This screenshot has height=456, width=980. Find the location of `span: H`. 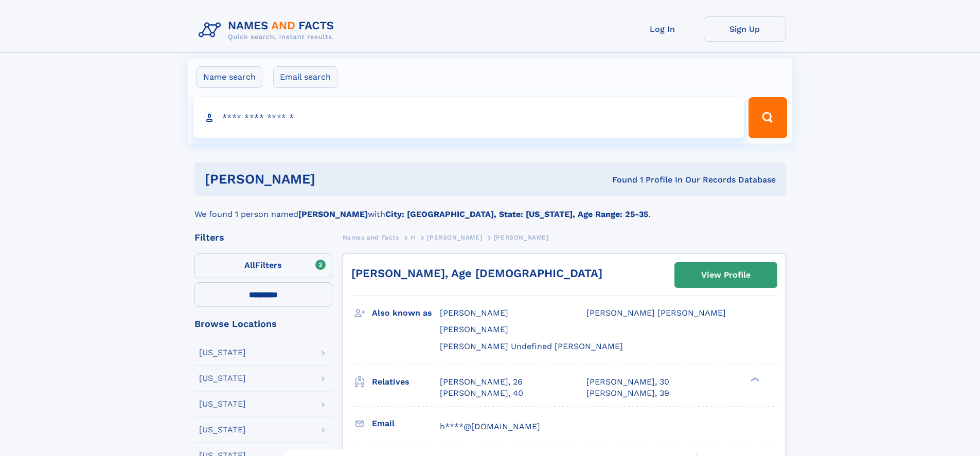

span: H is located at coordinates (413, 237).